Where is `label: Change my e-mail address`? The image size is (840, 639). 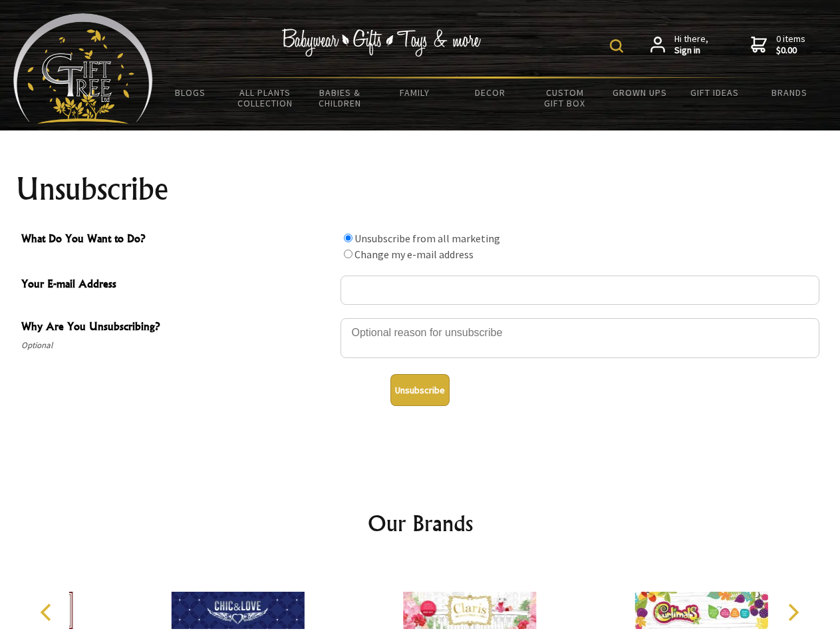 label: Change my e-mail address is located at coordinates (414, 254).